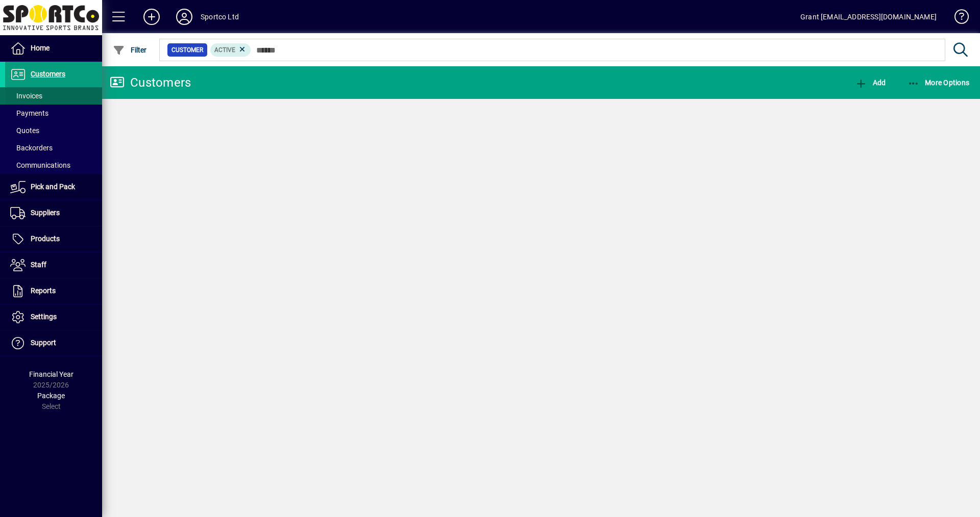 The width and height of the screenshot is (980, 517). I want to click on span: Customers, so click(48, 75).